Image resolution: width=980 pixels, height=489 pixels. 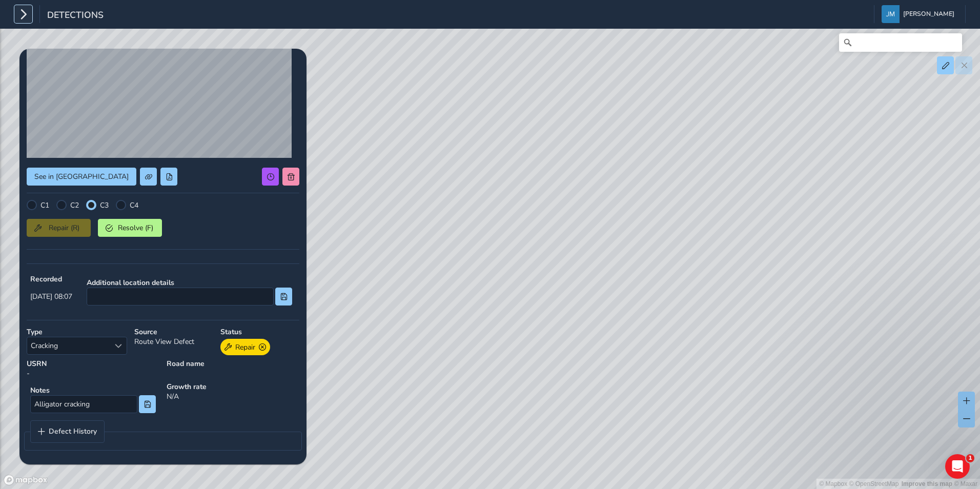 What do you see at coordinates (233, 364) in the screenshot?
I see `strong: Road name` at bounding box center [233, 364].